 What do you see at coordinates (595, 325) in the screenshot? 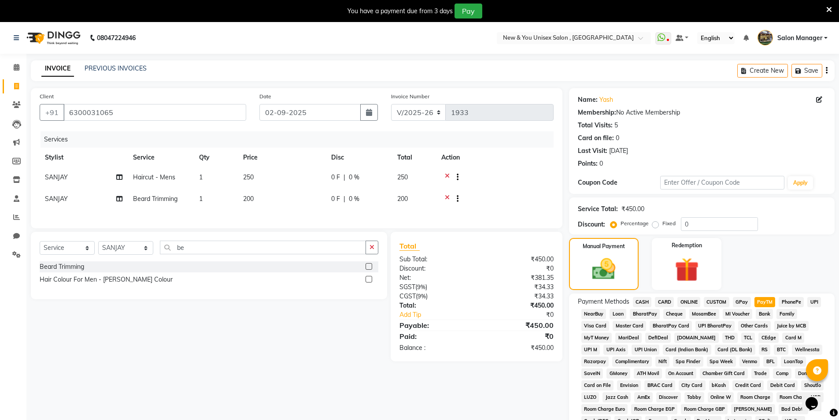
I see `span: Visa Card` at bounding box center [595, 325].